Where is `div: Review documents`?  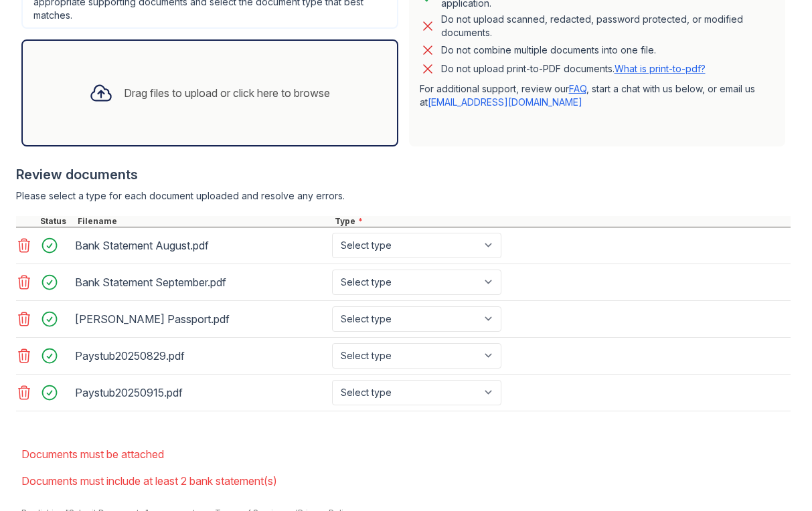
div: Review documents is located at coordinates (403, 175).